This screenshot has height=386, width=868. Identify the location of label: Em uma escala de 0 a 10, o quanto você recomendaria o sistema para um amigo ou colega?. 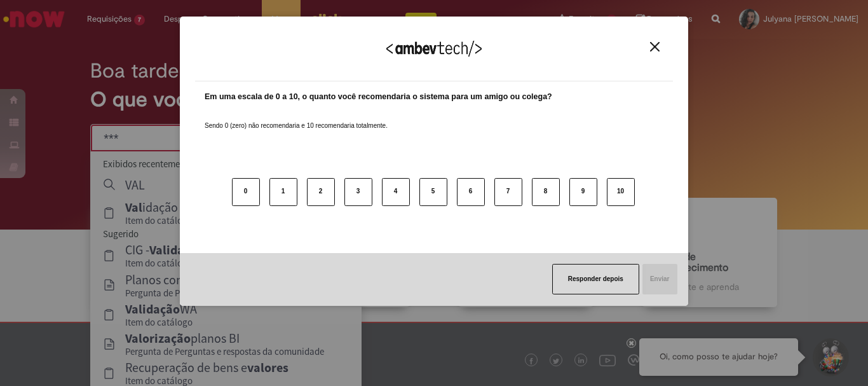
(378, 96).